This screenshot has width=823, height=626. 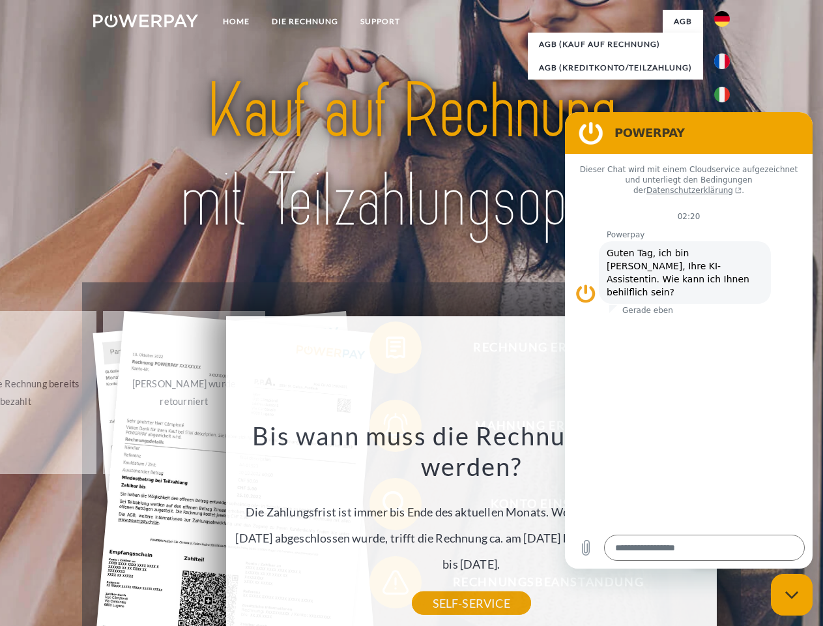 What do you see at coordinates (471, 451) in the screenshot?
I see `h3: Bis wann muss die Rechnung bezahlt werden?` at bounding box center [471, 451].